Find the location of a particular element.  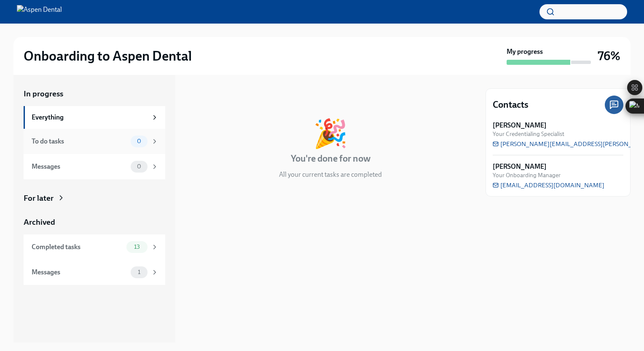

a: For later is located at coordinates (94, 199).